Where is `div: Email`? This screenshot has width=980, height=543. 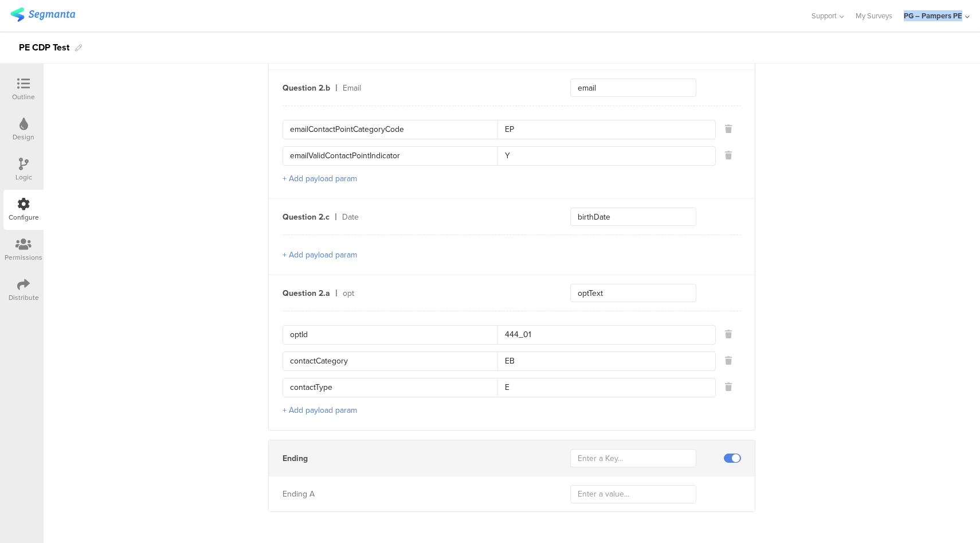
div: Email is located at coordinates (442, 88).